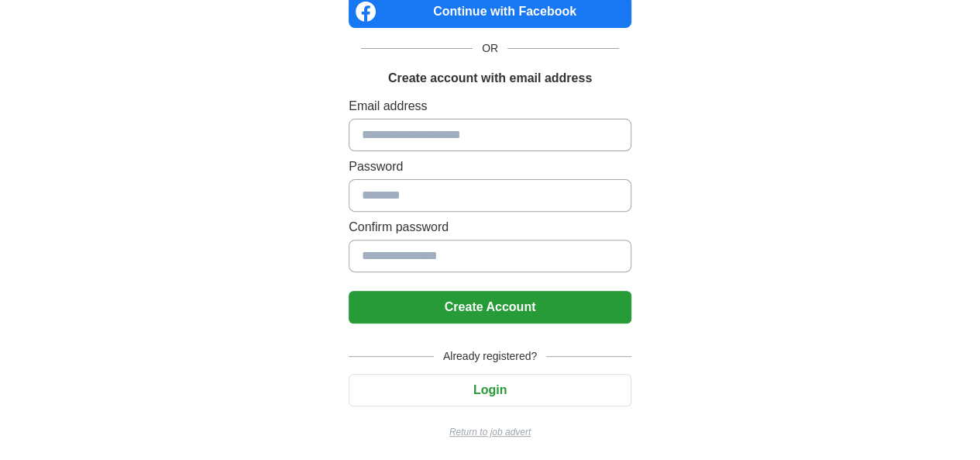 The width and height of the screenshot is (980, 460). Describe the element at coordinates (490, 390) in the screenshot. I see `button: Login` at that location.